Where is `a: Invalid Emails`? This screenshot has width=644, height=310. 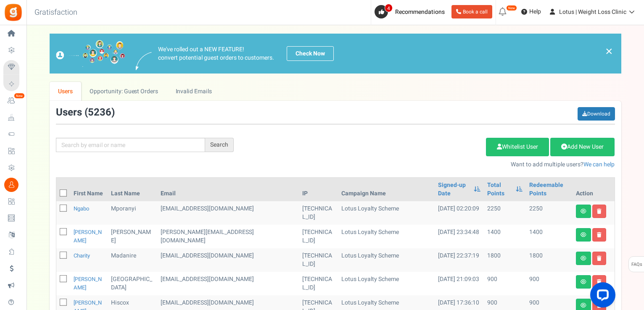
a: Invalid Emails is located at coordinates (194, 91).